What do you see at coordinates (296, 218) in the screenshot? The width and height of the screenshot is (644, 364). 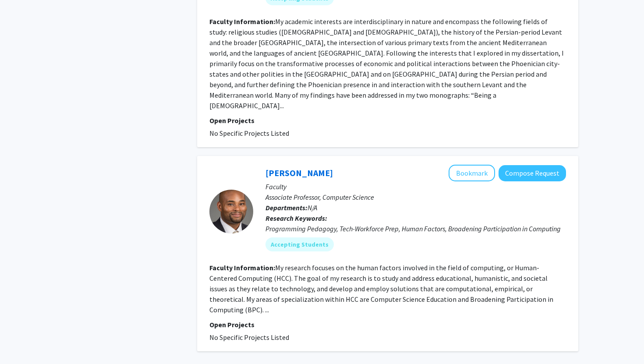 I see `b: Research Keywords:` at bounding box center [296, 218].